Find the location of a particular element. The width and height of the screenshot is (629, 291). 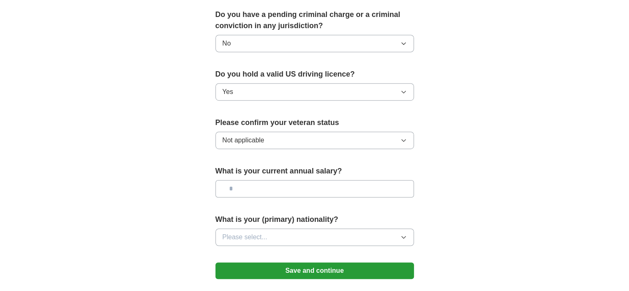

span: Not applicable is located at coordinates (243, 140).